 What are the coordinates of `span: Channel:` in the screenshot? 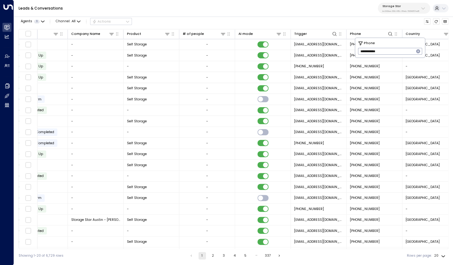 It's located at (68, 21).